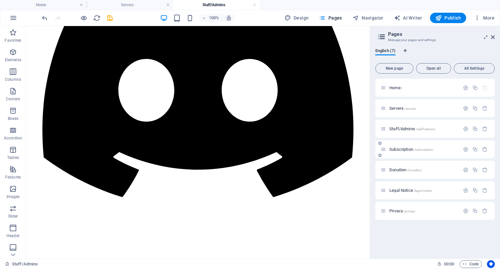  Describe the element at coordinates (130, 5) in the screenshot. I see `h4: Servers` at that location.